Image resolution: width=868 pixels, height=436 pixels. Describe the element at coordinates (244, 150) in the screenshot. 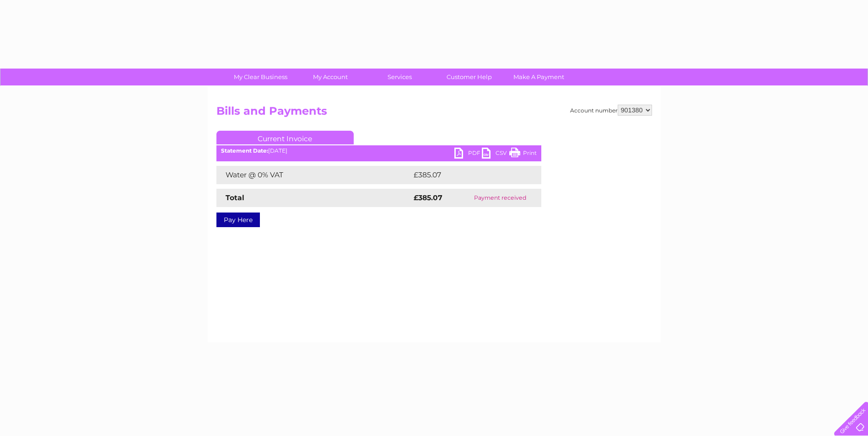

I see `b: Statement Date:` at that location.